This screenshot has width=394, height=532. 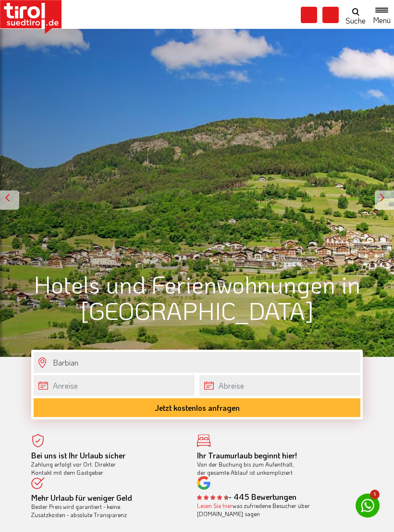 I want to click on div: Zahlung erfolgt vor Ort. Direkter Kontakt mit dem Gastgeber, so click(x=107, y=463).